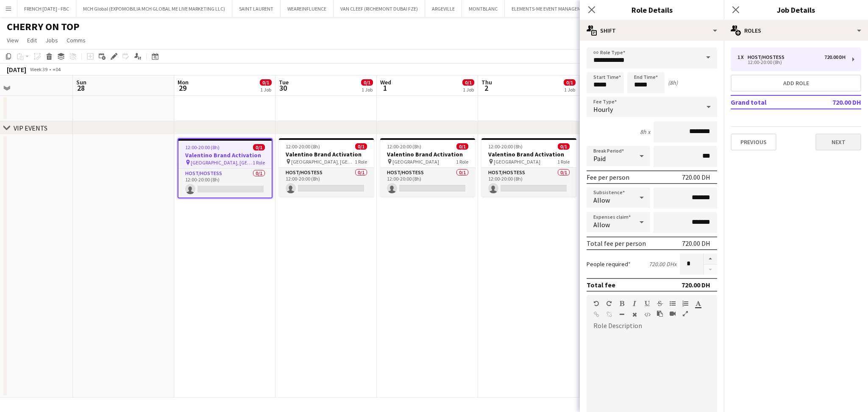  What do you see at coordinates (483, 8) in the screenshot?
I see `button: MONTBLANC` at bounding box center [483, 8].